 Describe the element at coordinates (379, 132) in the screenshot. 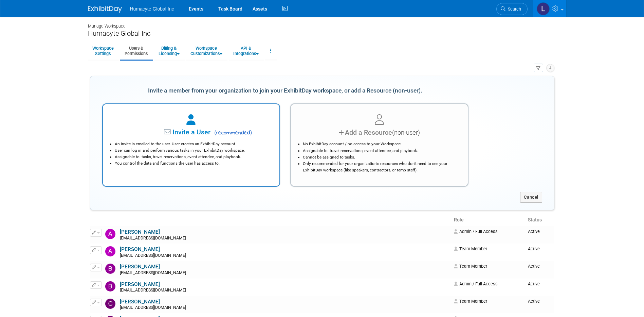

I see `div: Add a Resource` at that location.